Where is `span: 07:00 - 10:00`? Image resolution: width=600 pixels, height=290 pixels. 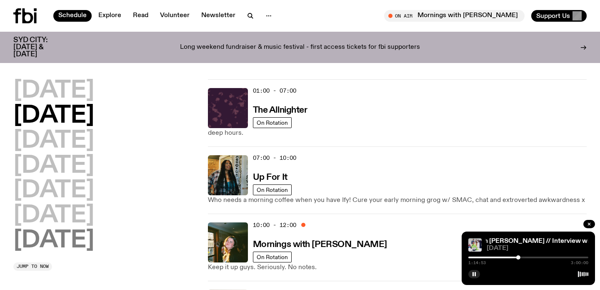 span: 07:00 - 10:00 is located at coordinates (275, 157).